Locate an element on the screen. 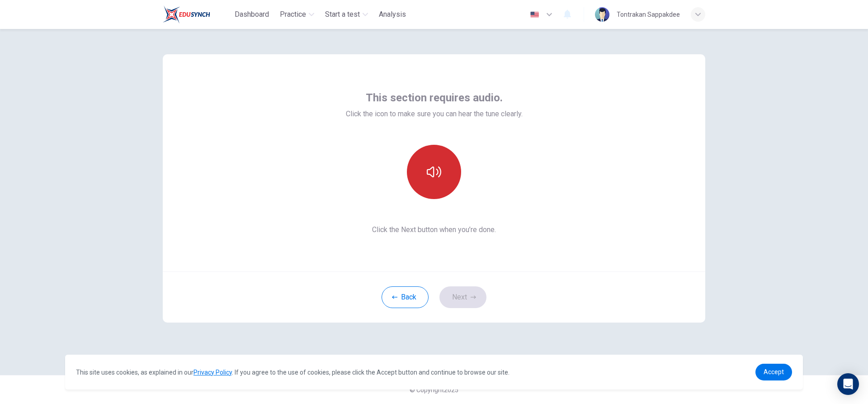  span: Practice is located at coordinates (293, 15).